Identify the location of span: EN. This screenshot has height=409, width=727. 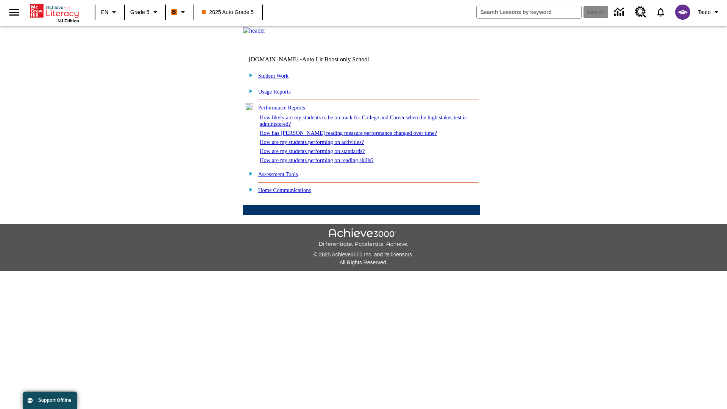
(105, 12).